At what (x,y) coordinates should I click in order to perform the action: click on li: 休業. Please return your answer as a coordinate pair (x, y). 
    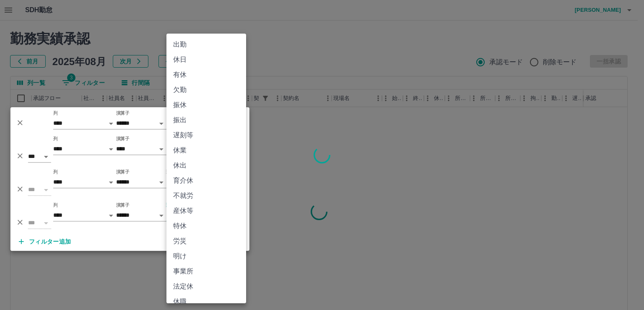
    Looking at the image, I should click on (206, 150).